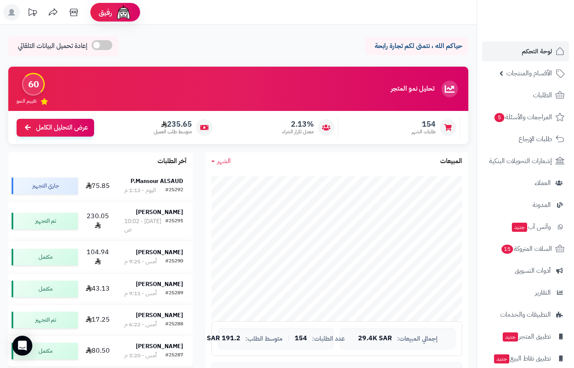  I want to click on a: التقارير, so click(526, 293).